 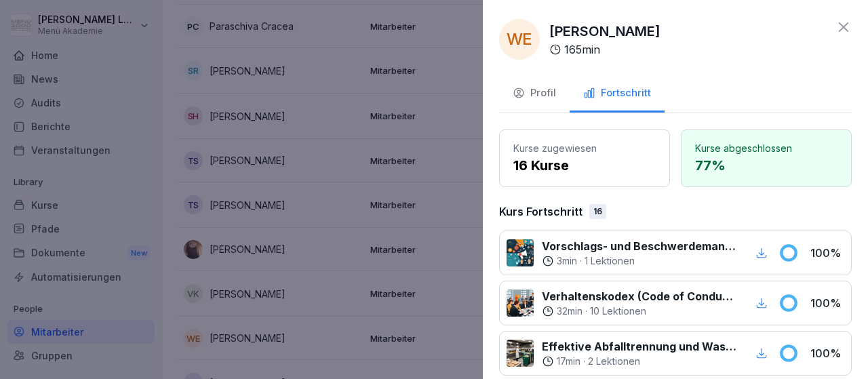 What do you see at coordinates (540, 211) in the screenshot?
I see `p: Kurs Fortschritt` at bounding box center [540, 211].